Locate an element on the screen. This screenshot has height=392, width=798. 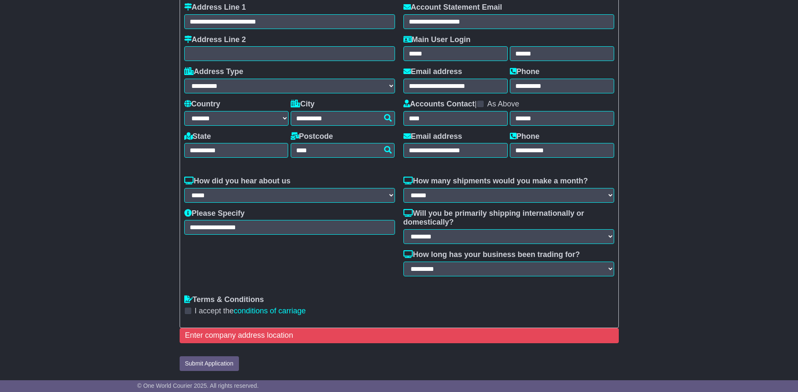
label: State is located at coordinates (198, 137).